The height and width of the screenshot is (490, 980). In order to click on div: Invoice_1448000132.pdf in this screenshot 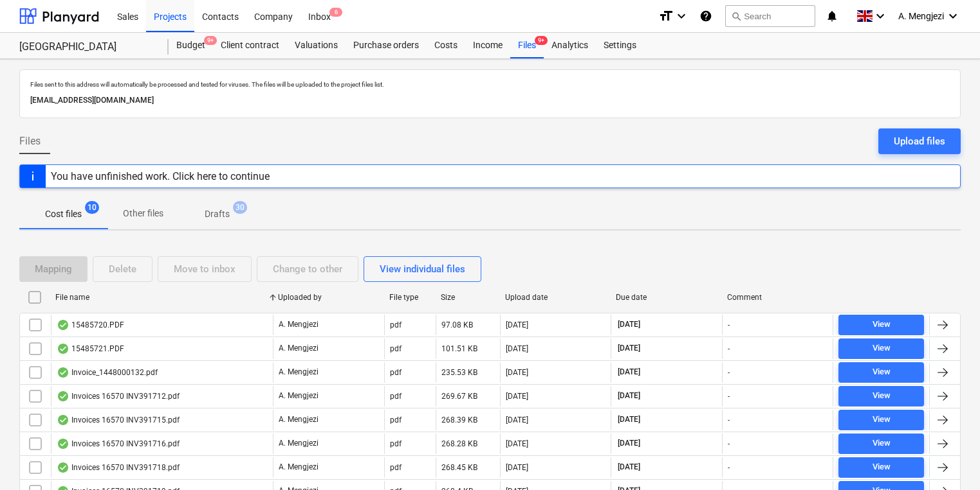, I will do `click(107, 372)`.